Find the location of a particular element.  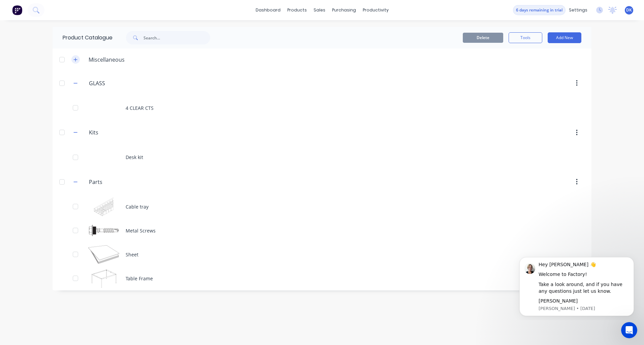

button: 6 days remaining in trial is located at coordinates (539, 10).